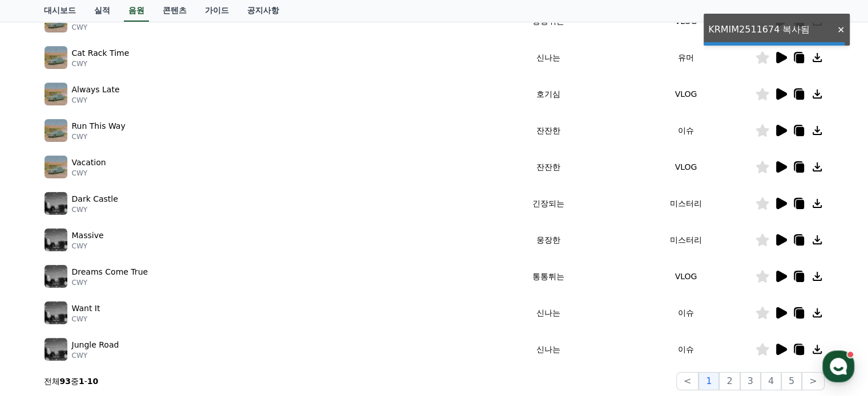  I want to click on strong: 10, so click(92, 381).